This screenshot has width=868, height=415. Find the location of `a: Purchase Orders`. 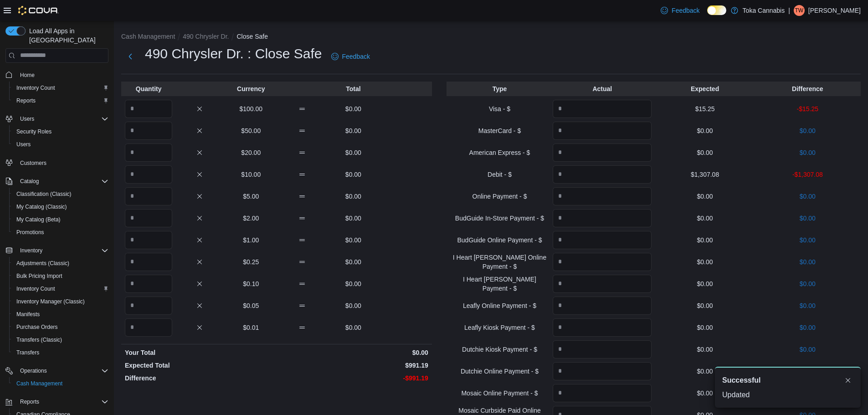

a: Purchase Orders is located at coordinates (37, 327).